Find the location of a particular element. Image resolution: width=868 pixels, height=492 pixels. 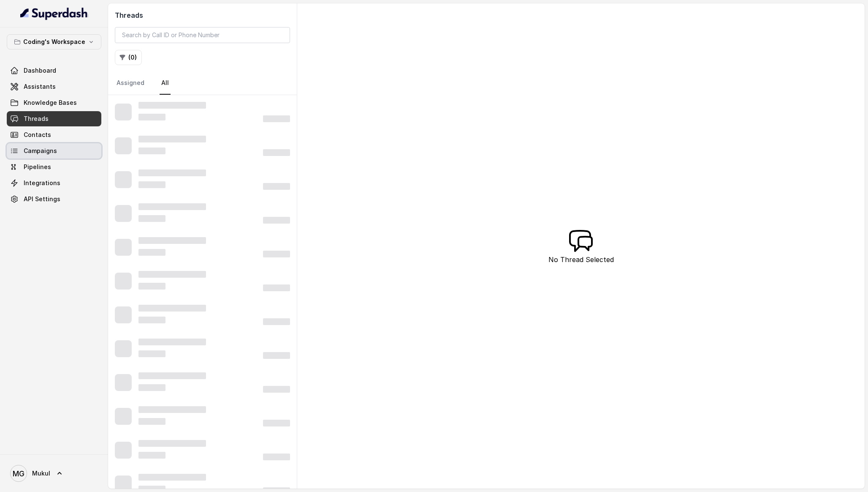

span: Mukul is located at coordinates (41, 473).